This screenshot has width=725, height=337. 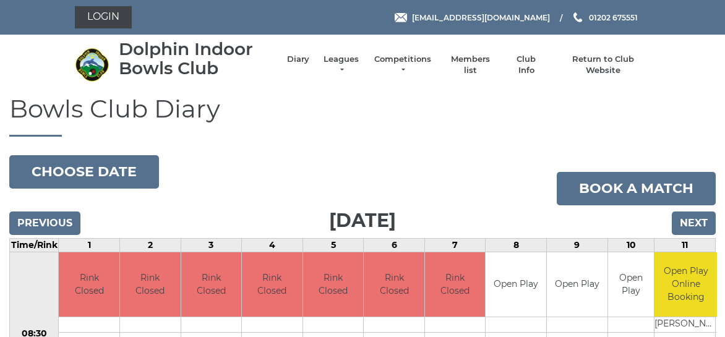 I want to click on a: Competitions, so click(x=403, y=65).